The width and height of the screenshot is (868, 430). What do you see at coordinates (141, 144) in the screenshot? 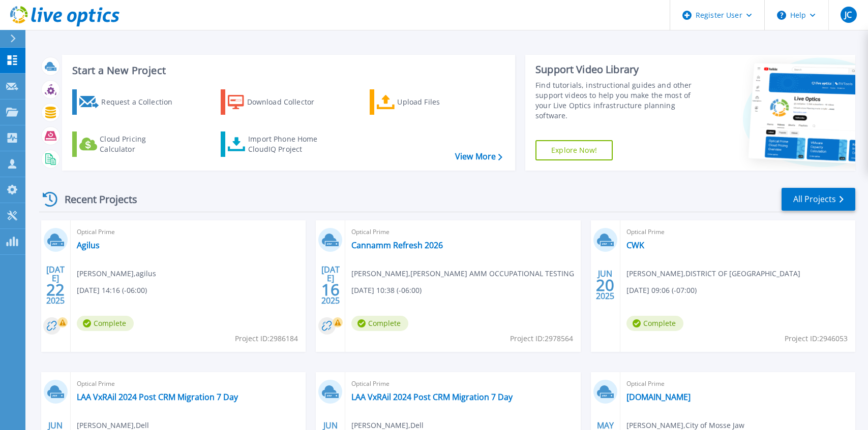
I see `div: Cloud Pricing Calculator` at bounding box center [141, 144].